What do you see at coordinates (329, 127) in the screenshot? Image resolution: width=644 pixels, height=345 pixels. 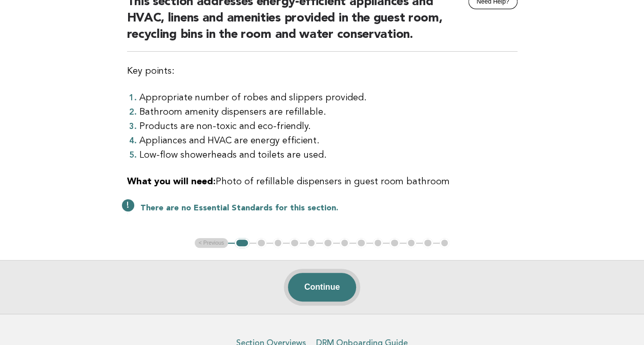 I see `li: Products are non-toxic and eco-friendly.` at bounding box center [329, 127].